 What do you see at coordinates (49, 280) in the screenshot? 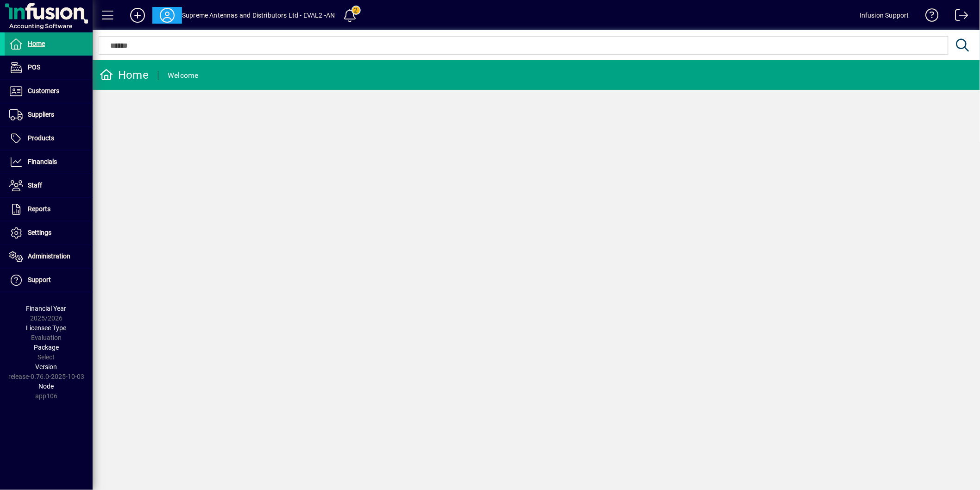
I see `a: Support` at bounding box center [49, 280].